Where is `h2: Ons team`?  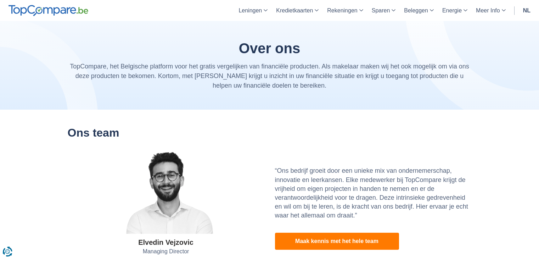
h2: Ons team is located at coordinates (270, 133).